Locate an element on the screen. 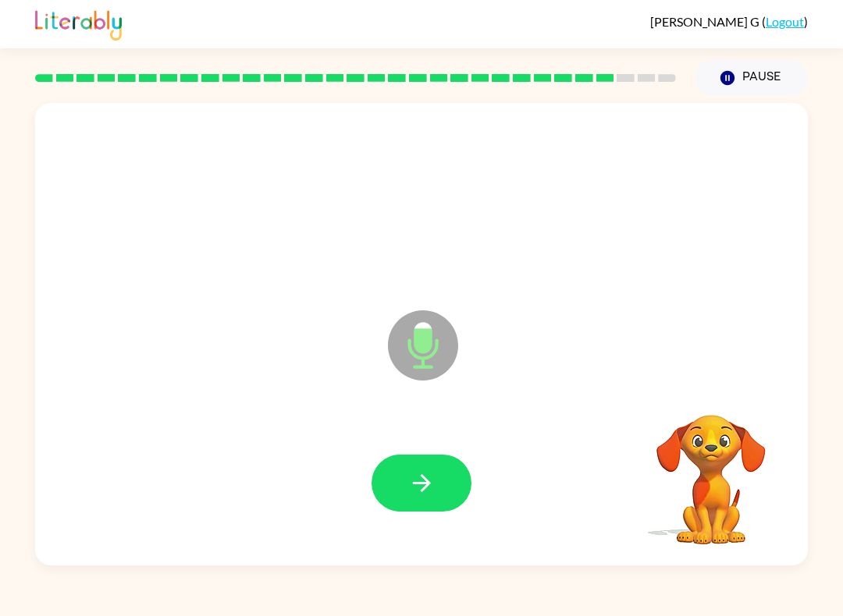 The width and height of the screenshot is (843, 616). video: Your browser must support playing .mp4 files to use Literably. Please try using another browser. is located at coordinates (711, 469).